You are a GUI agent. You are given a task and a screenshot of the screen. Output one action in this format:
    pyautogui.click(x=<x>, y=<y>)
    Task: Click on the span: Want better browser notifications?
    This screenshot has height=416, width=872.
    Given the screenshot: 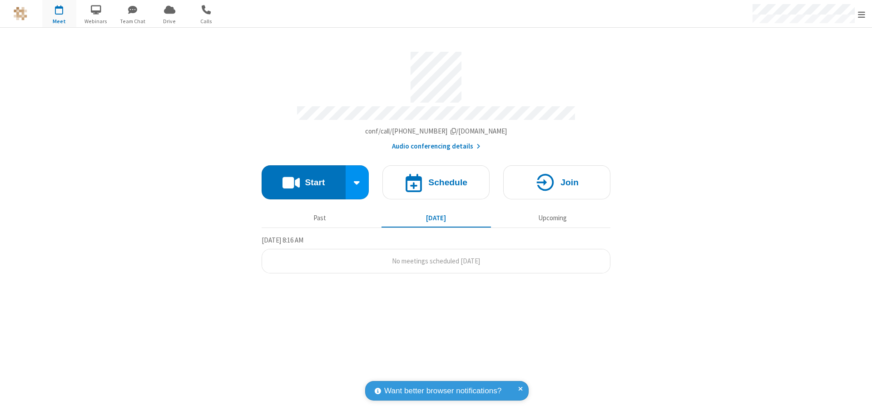 What is the action you would take?
    pyautogui.click(x=443, y=391)
    